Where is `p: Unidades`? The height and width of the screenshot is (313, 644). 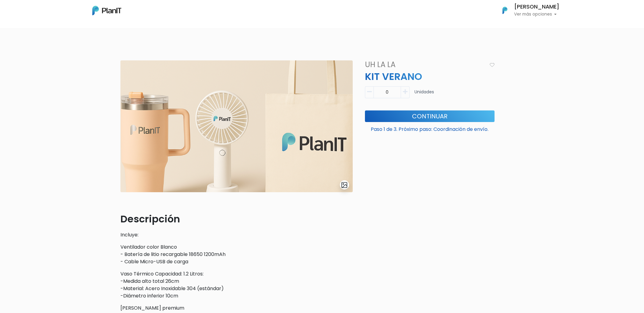
p: Unidades is located at coordinates (424, 94).